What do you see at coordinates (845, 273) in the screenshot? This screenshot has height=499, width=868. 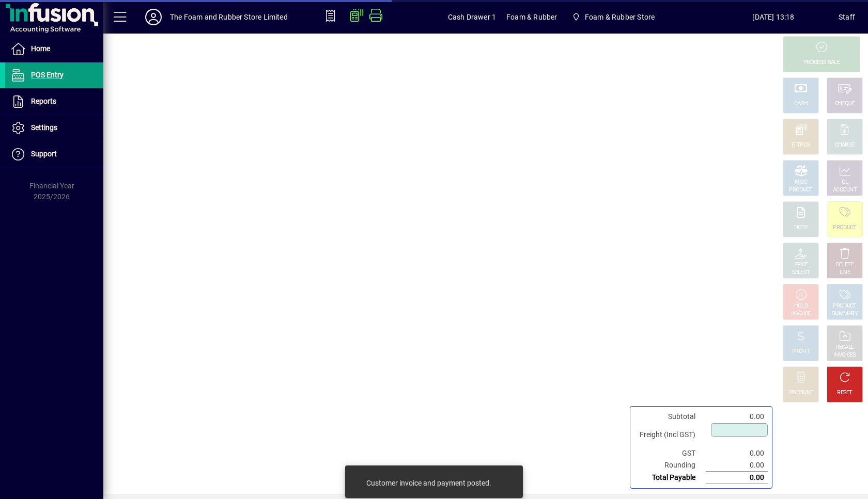 I see `div: LINE` at bounding box center [845, 273].